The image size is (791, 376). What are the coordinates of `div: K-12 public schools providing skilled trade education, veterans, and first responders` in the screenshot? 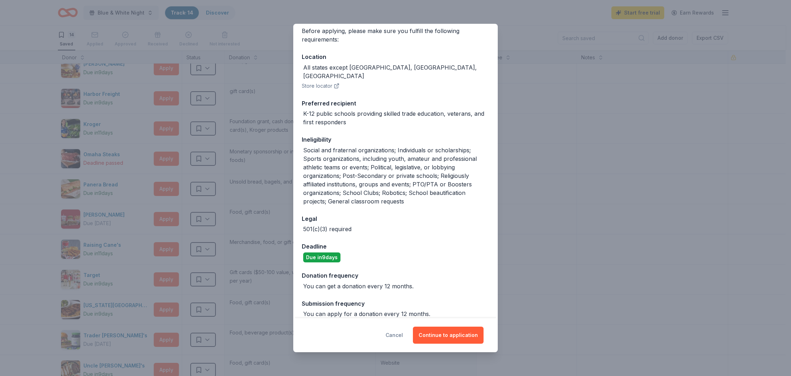 It's located at (396, 118).